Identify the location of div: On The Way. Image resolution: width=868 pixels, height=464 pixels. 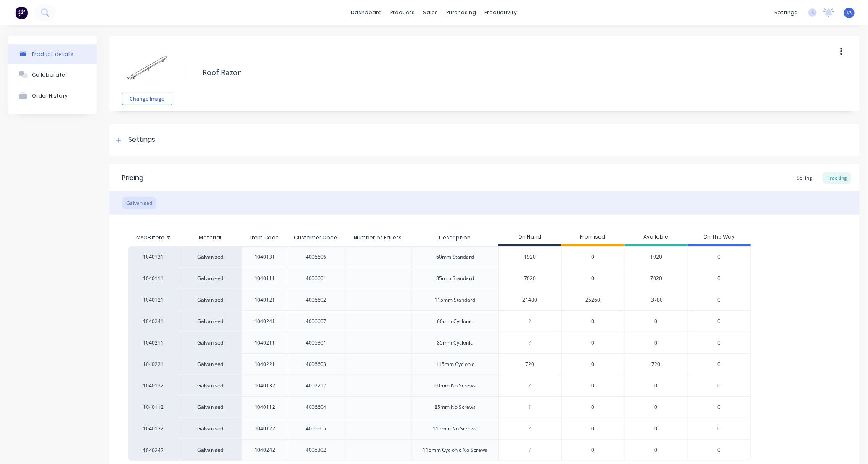
(719, 238).